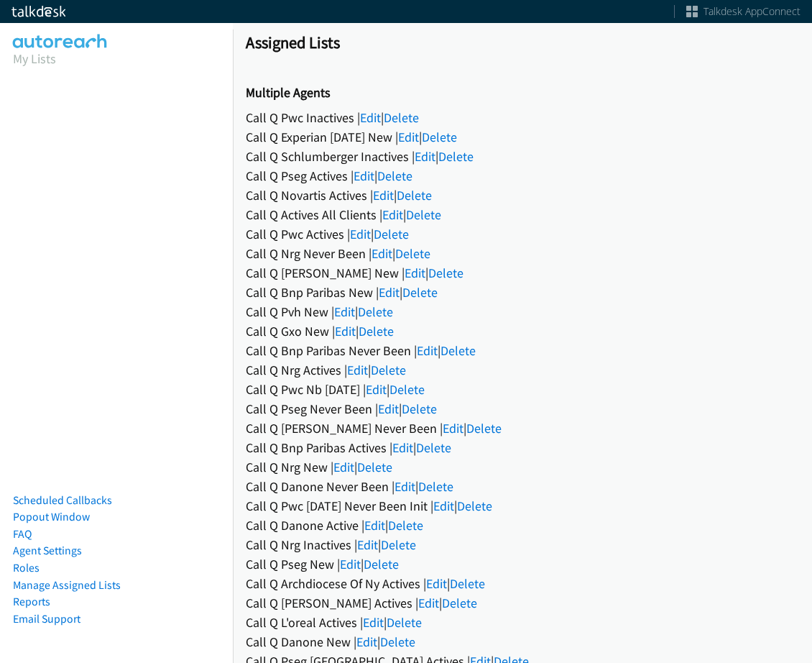 The width and height of the screenshot is (812, 663). Describe the element at coordinates (743, 11) in the screenshot. I see `a: Talkdesk AppConnect` at that location.